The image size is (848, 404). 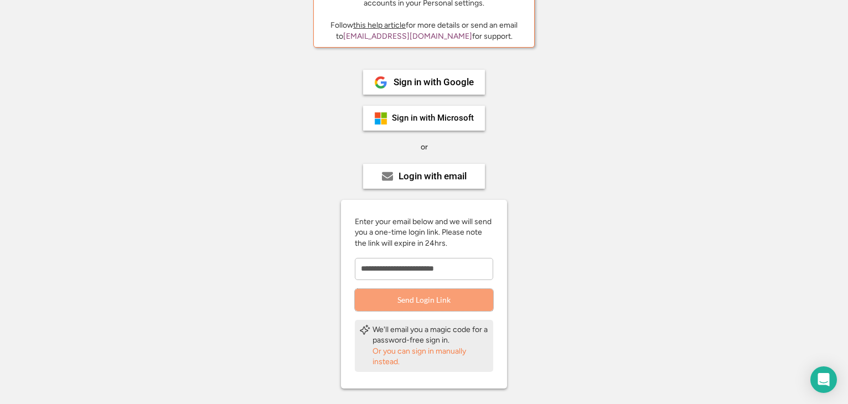 What do you see at coordinates (381, 83) in the screenshot?
I see `img: 1024px-Google__G__Logo.svg.png` at bounding box center [381, 83].